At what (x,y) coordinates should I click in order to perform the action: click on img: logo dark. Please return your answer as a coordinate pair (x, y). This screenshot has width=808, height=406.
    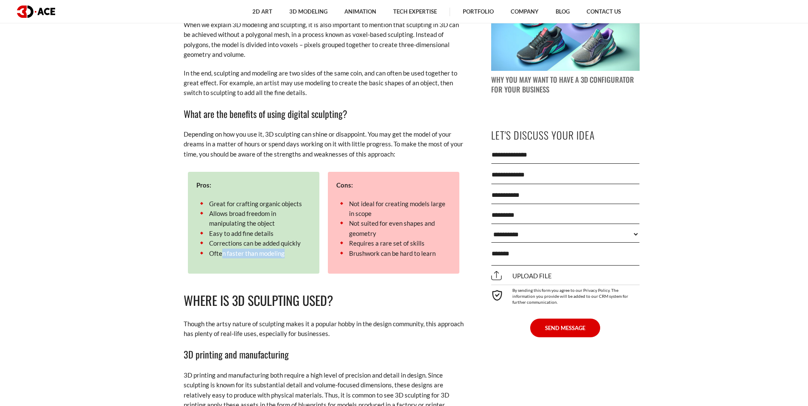
    Looking at the image, I should click on (36, 11).